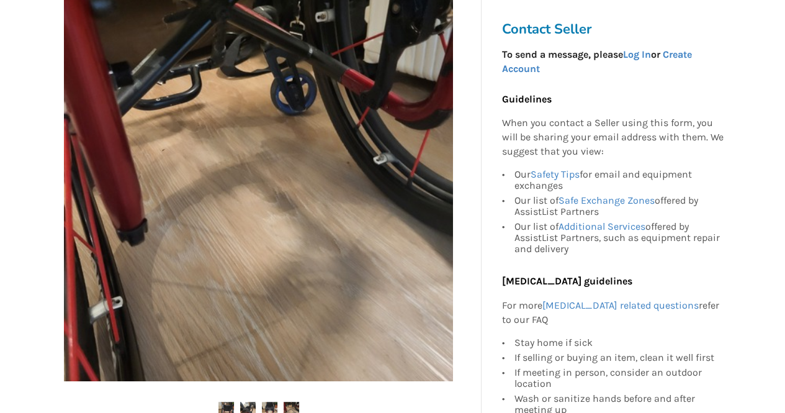 The width and height of the screenshot is (785, 413). What do you see at coordinates (619, 181) in the screenshot?
I see `div: Our for email and equipment exchanges` at bounding box center [619, 181].